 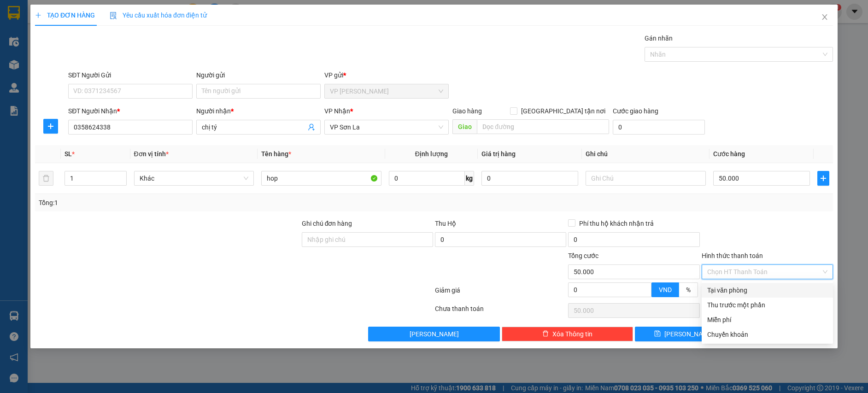 I want to click on span: VP Nhận, so click(x=337, y=111).